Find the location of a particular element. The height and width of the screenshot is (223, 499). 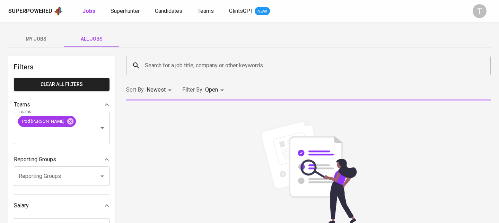

p: Reporting Groups is located at coordinates (35, 159).